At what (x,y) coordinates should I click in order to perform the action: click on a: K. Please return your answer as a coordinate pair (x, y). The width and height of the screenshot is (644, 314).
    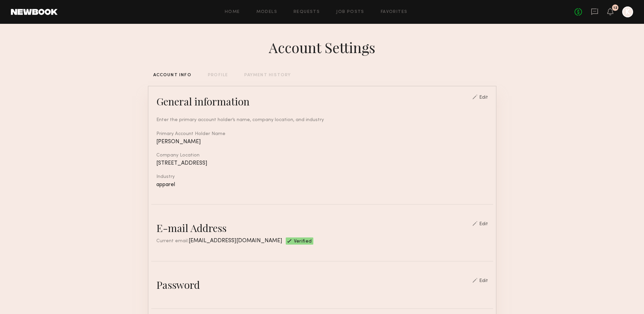
    Looking at the image, I should click on (628, 12).